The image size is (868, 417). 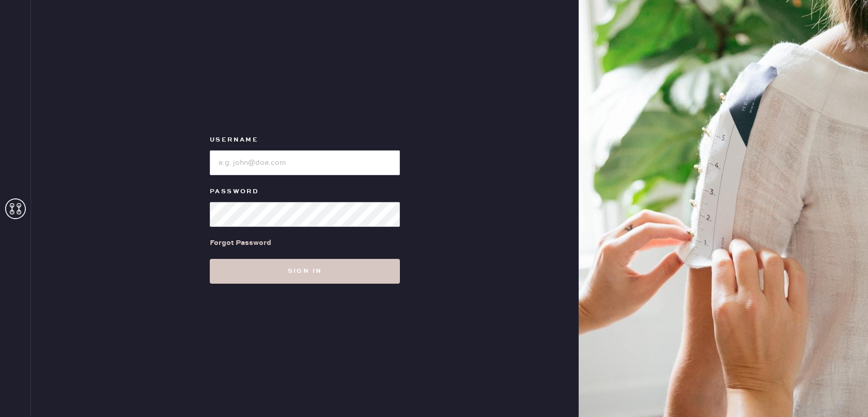 What do you see at coordinates (305, 192) in the screenshot?
I see `label: Password` at bounding box center [305, 192].